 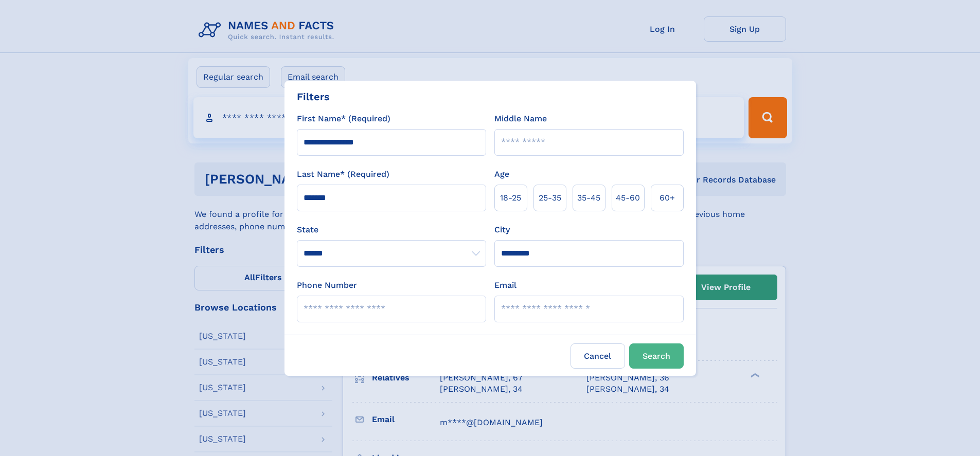 I want to click on label: City, so click(x=502, y=229).